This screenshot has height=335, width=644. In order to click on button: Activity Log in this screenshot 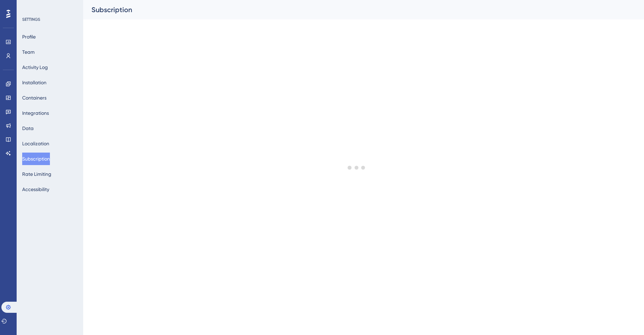, I will do `click(35, 67)`.